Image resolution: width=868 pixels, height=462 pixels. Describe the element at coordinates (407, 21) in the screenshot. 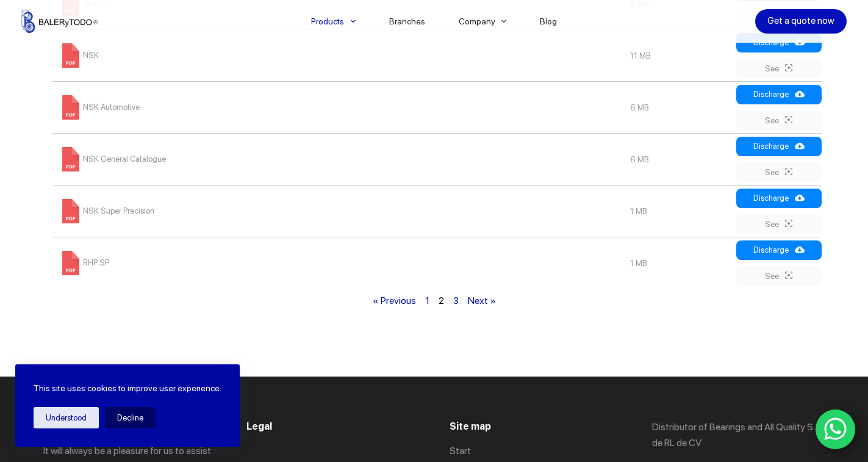

I see `font: Branches` at that location.